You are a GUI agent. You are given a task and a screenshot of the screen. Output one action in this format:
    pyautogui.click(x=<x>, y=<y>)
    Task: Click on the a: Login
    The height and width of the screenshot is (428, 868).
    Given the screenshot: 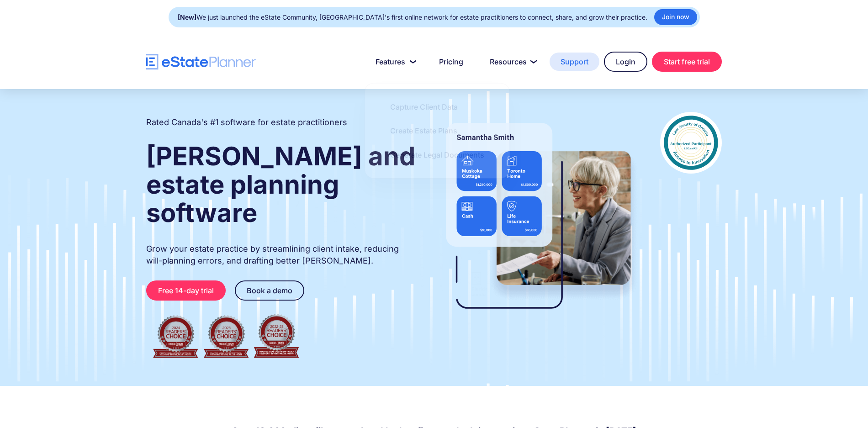 What is the action you would take?
    pyautogui.click(x=625, y=62)
    